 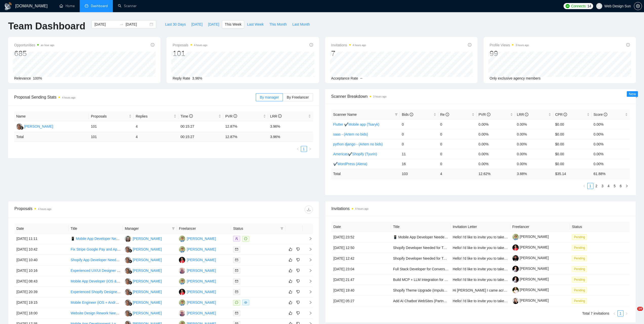 What do you see at coordinates (269, 97) in the screenshot?
I see `span: By manager` at bounding box center [269, 97].